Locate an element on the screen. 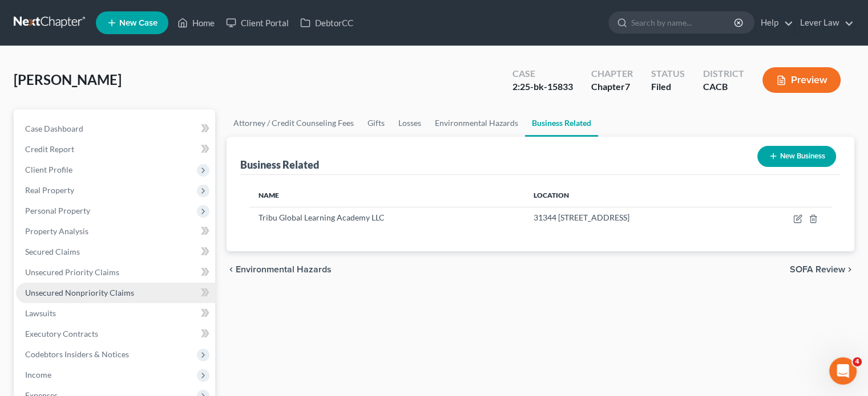  span: Location is located at coordinates (551, 195).